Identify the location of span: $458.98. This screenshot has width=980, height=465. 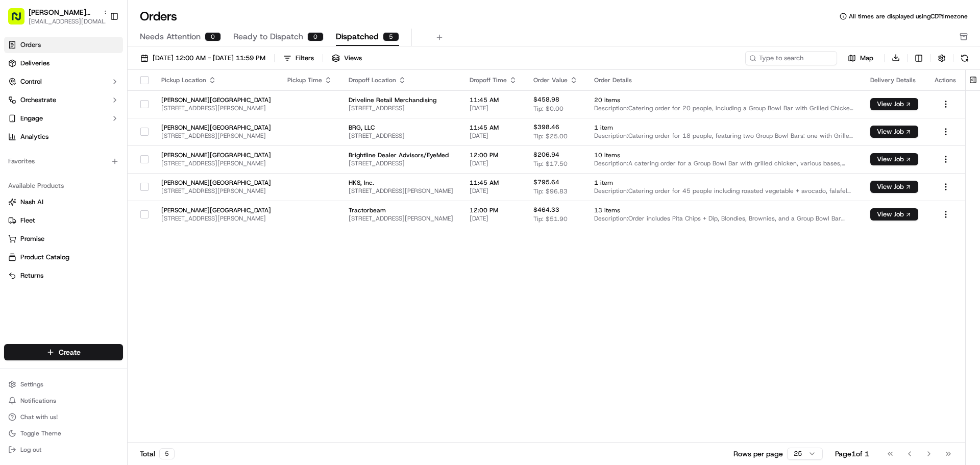
(546, 99).